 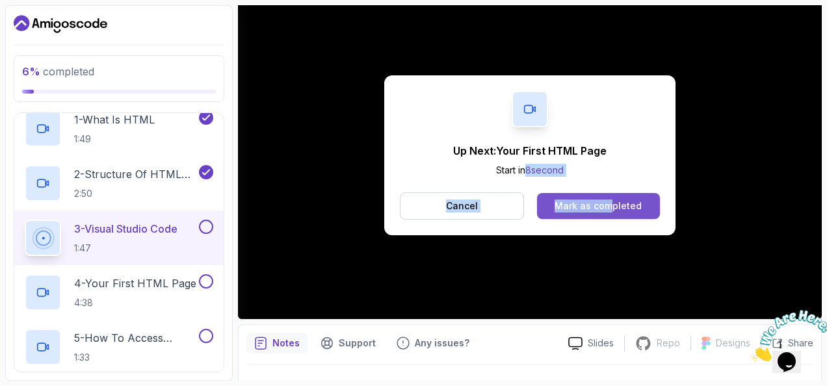 What do you see at coordinates (591, 343) in the screenshot?
I see `a: Slides` at bounding box center [591, 343].